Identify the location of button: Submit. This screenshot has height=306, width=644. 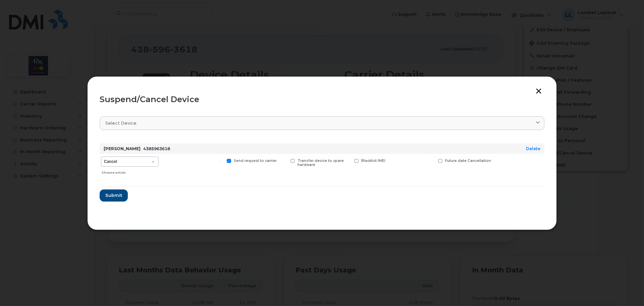
(114, 196).